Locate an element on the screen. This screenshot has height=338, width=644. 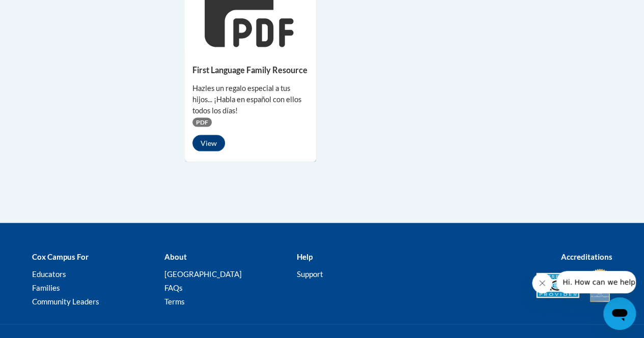
b: Accreditations is located at coordinates (587, 257).